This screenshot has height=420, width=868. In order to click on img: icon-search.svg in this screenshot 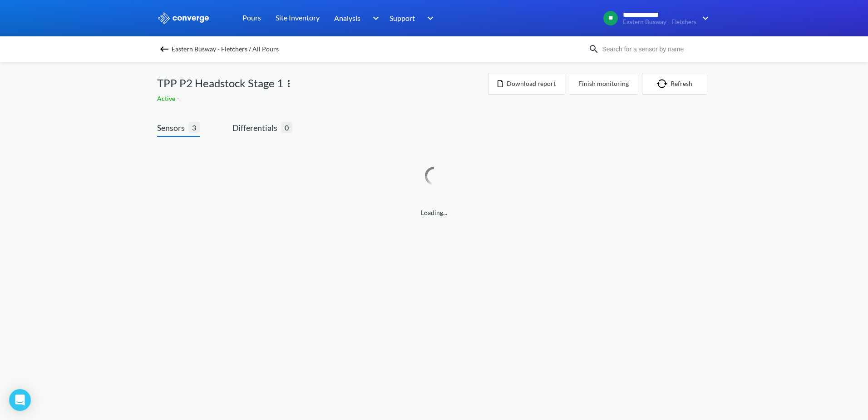, I will do `click(594, 49)`.